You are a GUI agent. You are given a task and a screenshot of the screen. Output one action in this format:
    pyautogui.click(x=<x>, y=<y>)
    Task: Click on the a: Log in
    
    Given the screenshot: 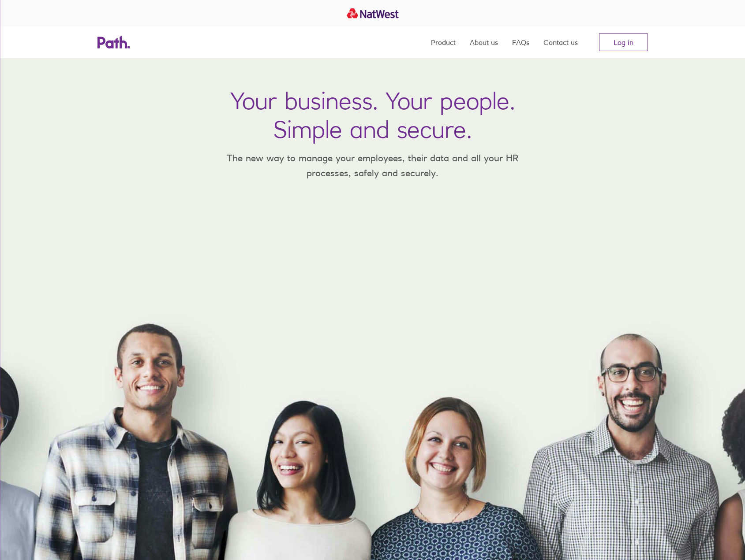 What is the action you would take?
    pyautogui.click(x=623, y=42)
    